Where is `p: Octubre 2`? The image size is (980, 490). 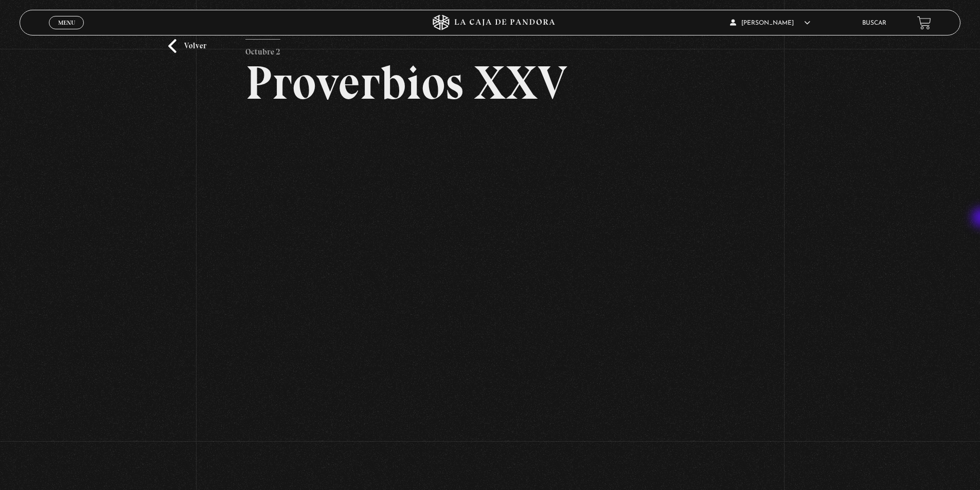 p: Octubre 2 is located at coordinates (263, 49).